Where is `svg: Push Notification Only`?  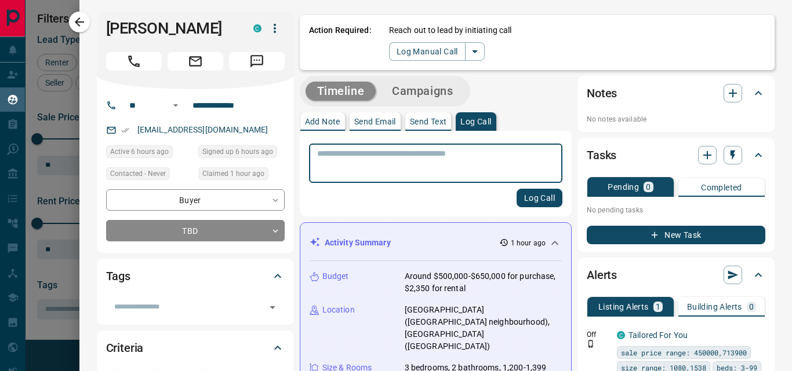 svg: Push Notification Only is located at coordinates (591, 344).